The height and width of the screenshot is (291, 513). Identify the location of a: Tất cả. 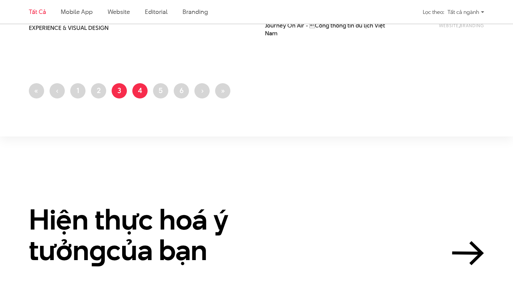
(37, 12).